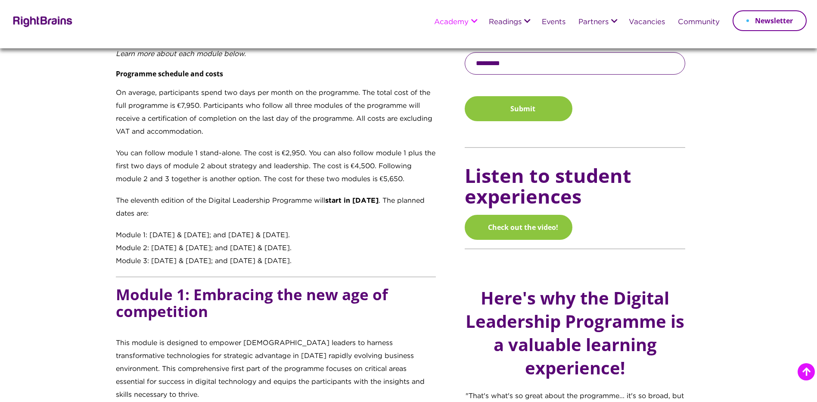  I want to click on button: Submit, so click(519, 109).